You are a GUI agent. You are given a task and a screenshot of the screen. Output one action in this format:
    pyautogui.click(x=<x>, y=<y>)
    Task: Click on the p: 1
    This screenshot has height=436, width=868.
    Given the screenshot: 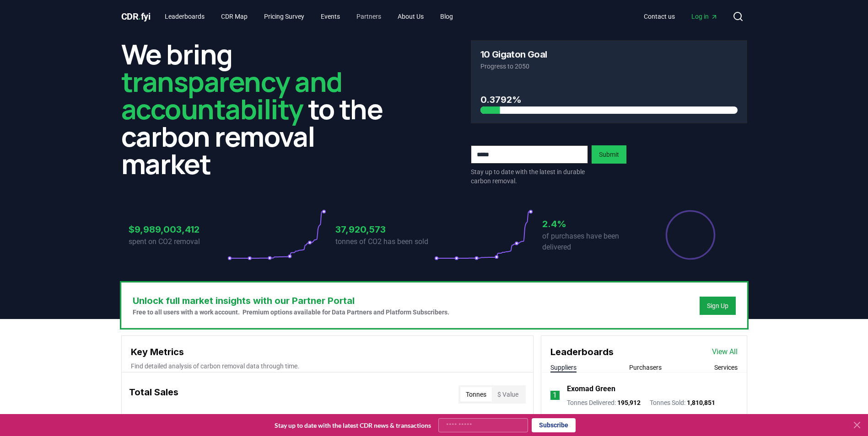 What is the action you would take?
    pyautogui.click(x=555, y=396)
    